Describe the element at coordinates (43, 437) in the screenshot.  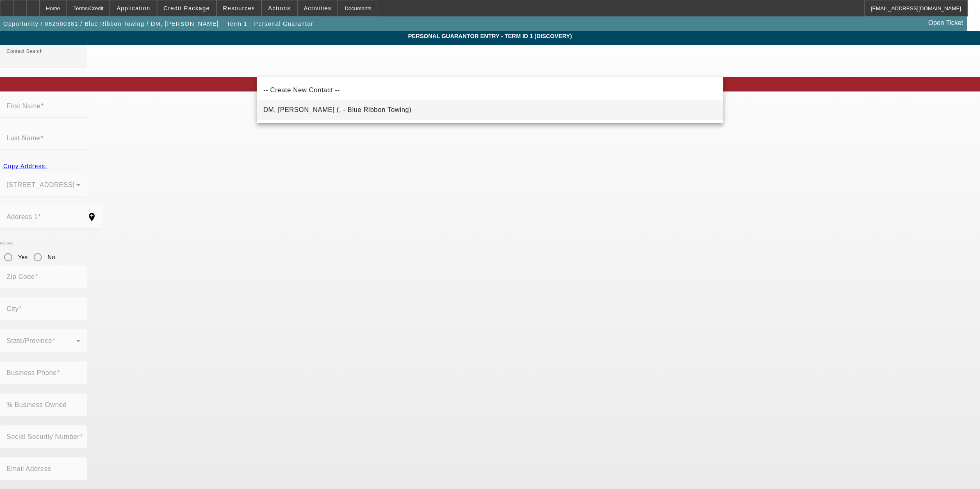
I see `mat-label: Social Security Number` at that location.